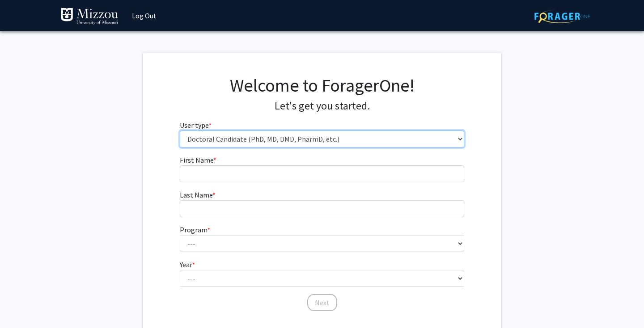  What do you see at coordinates (322, 85) in the screenshot?
I see `h1: Welcome to ForagerOne!` at bounding box center [322, 85].